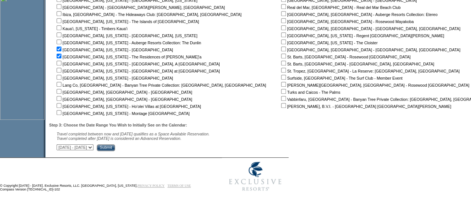 This screenshot has width=471, height=205. What do you see at coordinates (151, 186) in the screenshot?
I see `a: PRIVACY POLICY` at bounding box center [151, 186].